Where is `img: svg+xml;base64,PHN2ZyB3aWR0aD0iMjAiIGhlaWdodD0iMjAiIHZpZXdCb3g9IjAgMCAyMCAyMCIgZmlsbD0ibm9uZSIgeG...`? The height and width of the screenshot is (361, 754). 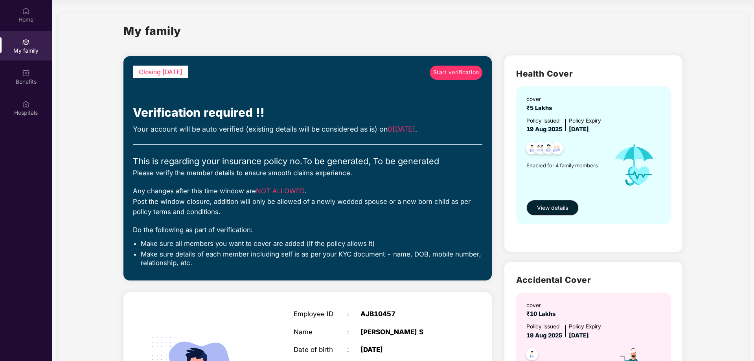
img: svg+xml;base64,PHN2ZyB3aWR0aD0iMjAiIGhlaWdodD0iMjAiIHZpZXdCb3g9IjAgMCAyMCAyMCIgZmlsbD0ibm9uZSIgeG... is located at coordinates (26, 42).